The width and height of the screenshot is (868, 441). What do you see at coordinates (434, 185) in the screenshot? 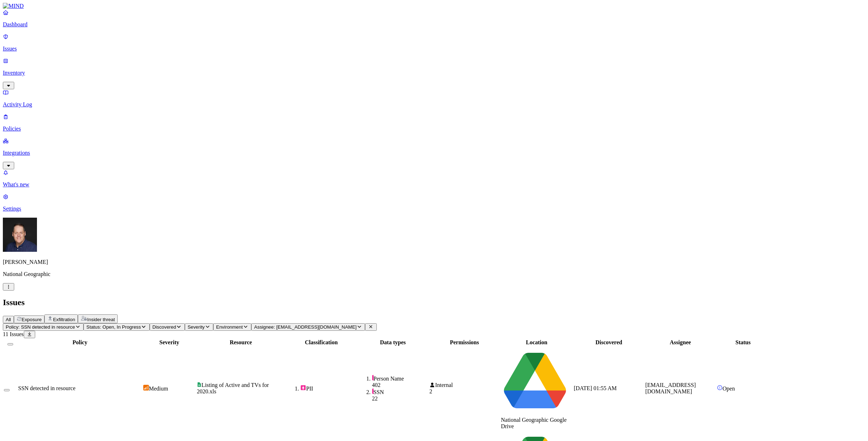
I see `p: What's new` at bounding box center [434, 185].